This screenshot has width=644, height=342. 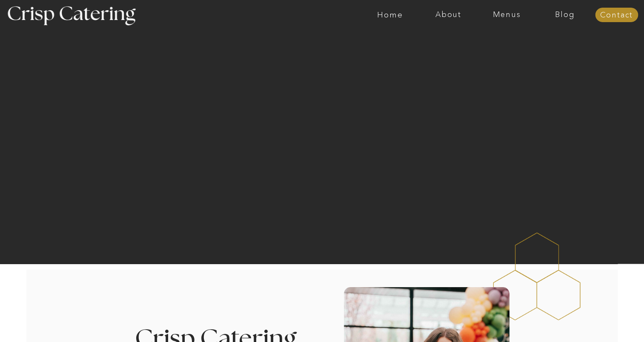 I want to click on a: Menus, so click(x=506, y=14).